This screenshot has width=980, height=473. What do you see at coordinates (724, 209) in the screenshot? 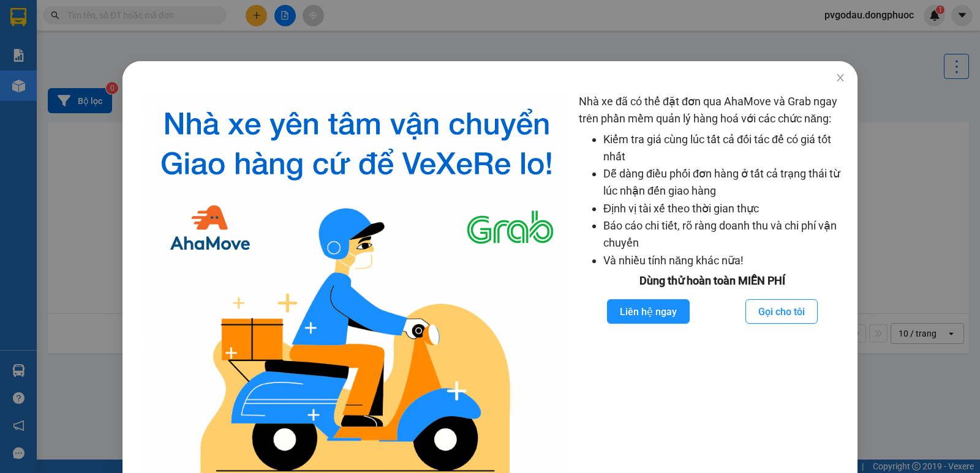
I see `li: Định vị tài xế theo thời gian thực` at bounding box center [724, 209].